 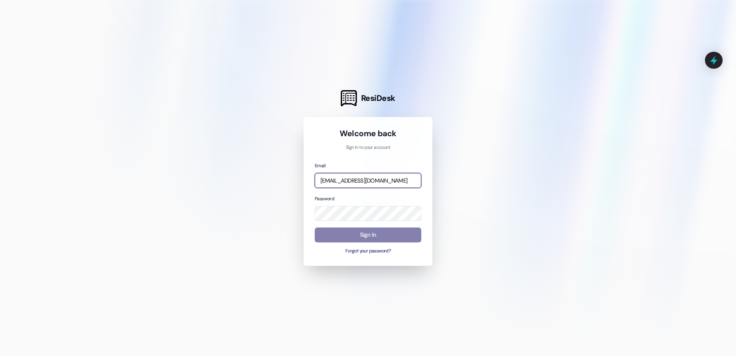 What do you see at coordinates (368, 235) in the screenshot?
I see `button: Sign In` at bounding box center [368, 235].